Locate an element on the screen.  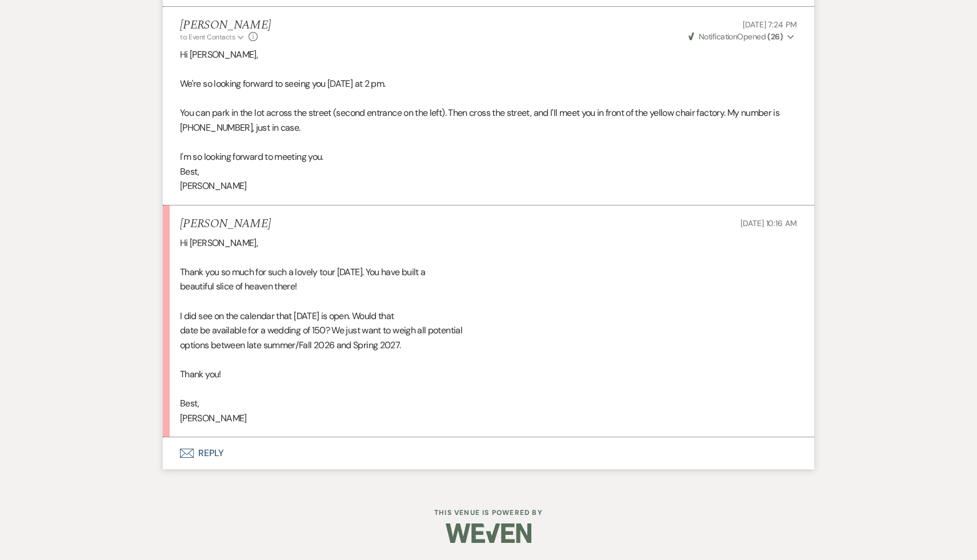
p: Best, is located at coordinates (488, 172).